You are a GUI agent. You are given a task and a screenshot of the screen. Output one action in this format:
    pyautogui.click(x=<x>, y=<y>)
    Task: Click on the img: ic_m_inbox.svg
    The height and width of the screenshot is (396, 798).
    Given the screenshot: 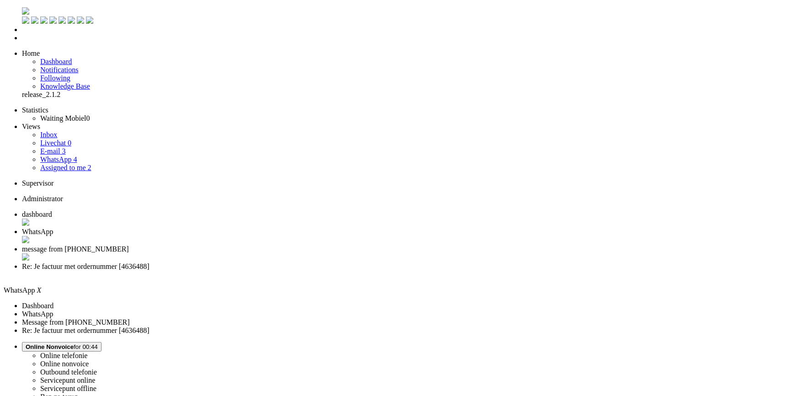 What is the action you would take?
    pyautogui.click(x=44, y=20)
    